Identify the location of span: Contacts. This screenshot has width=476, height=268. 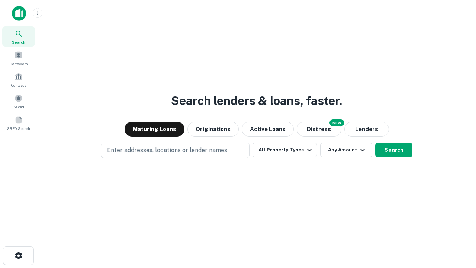
(19, 85).